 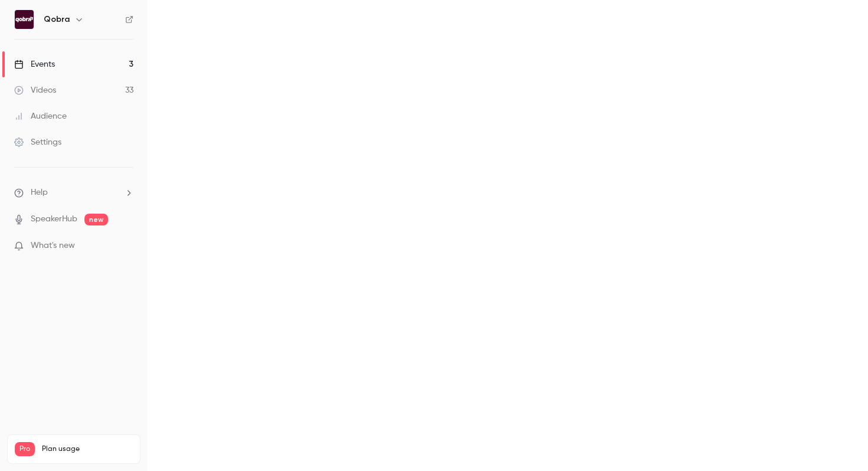 I want to click on div: Videos, so click(x=35, y=91).